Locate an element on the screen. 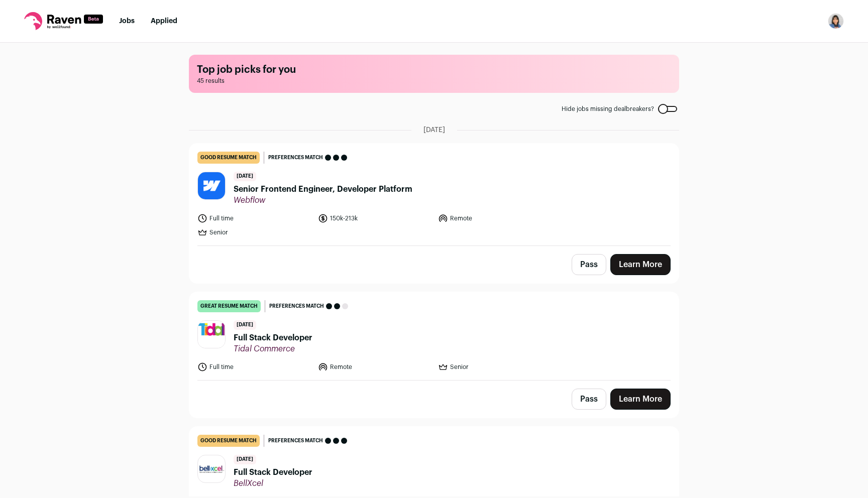 This screenshot has height=498, width=868. span: BellXcel is located at coordinates (273, 483).